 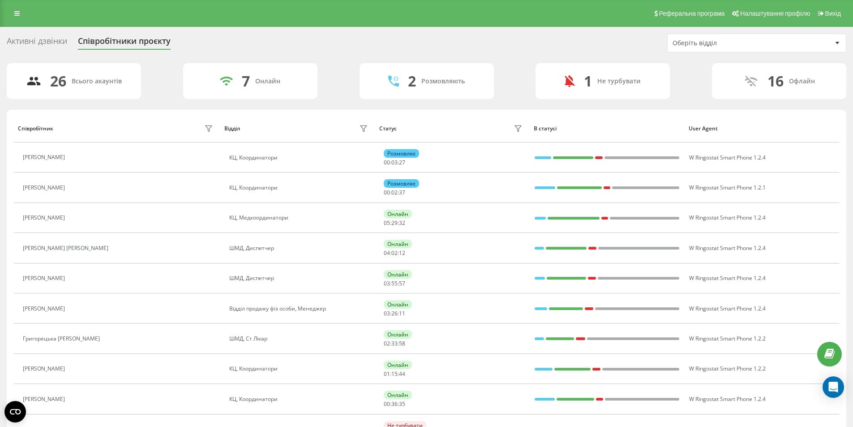 What do you see at coordinates (388, 128) in the screenshot?
I see `div: Статус` at bounding box center [388, 128].